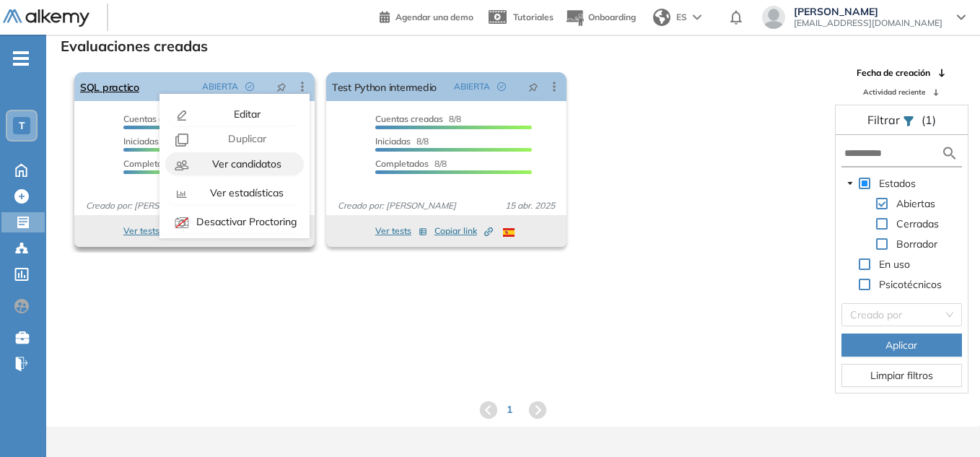 The height and width of the screenshot is (457, 980). What do you see at coordinates (435, 17) in the screenshot?
I see `span: Agendar una demo` at bounding box center [435, 17].